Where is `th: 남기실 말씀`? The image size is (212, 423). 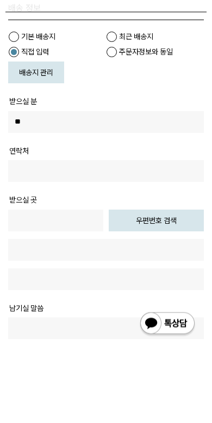
th: 남기실 말씀 is located at coordinates (26, 379).